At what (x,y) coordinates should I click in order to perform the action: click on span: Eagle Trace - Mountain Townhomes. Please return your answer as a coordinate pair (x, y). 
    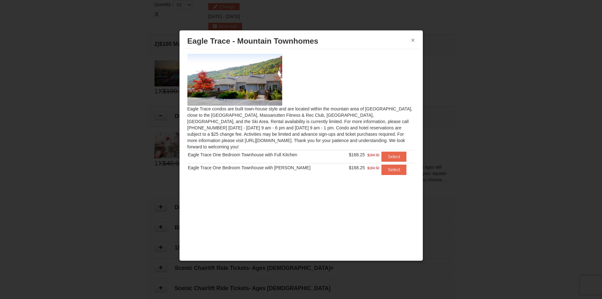
    Looking at the image, I should click on (253, 41).